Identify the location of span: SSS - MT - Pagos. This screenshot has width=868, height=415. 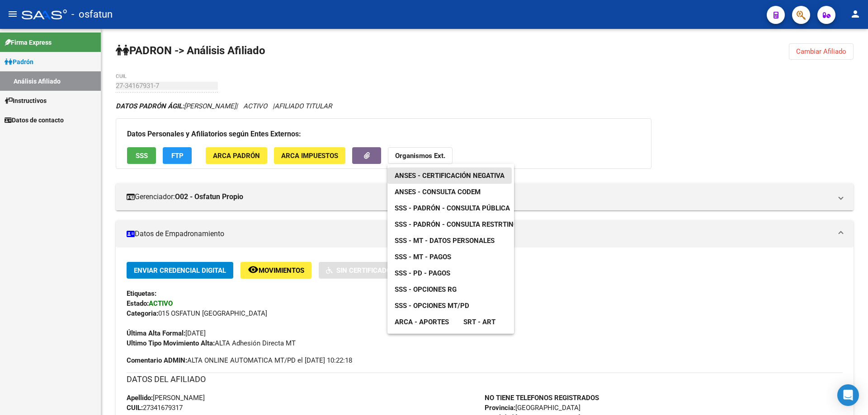
(423, 257).